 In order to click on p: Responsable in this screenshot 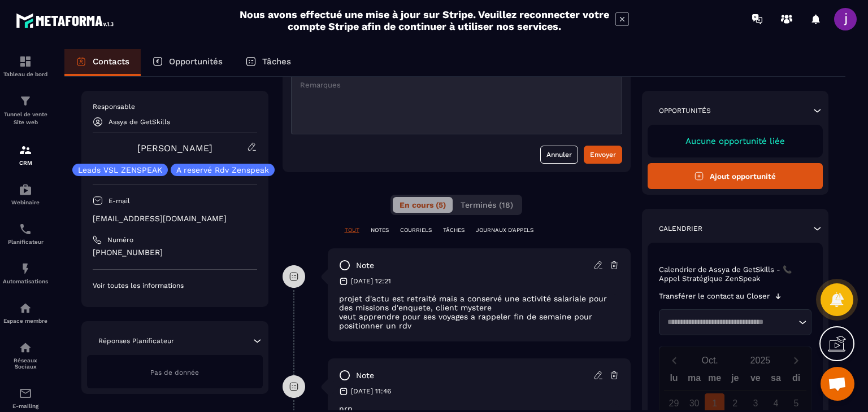, I will do `click(175, 107)`.